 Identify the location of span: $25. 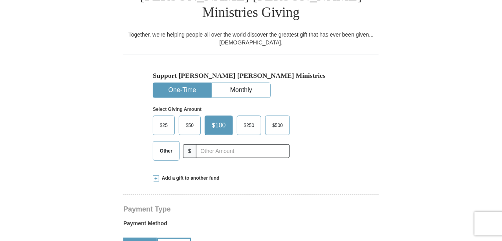
(164, 125).